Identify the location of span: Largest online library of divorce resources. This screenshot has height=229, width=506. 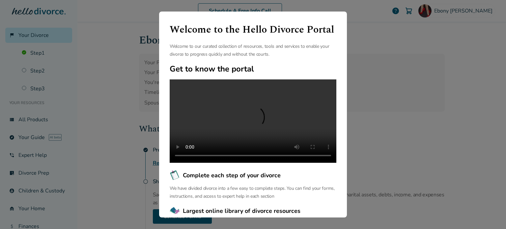
(241, 211).